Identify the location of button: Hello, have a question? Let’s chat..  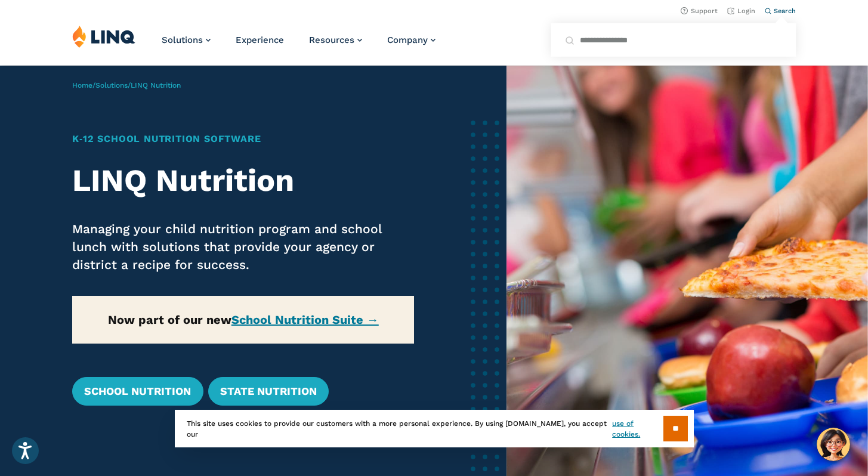
(833, 444).